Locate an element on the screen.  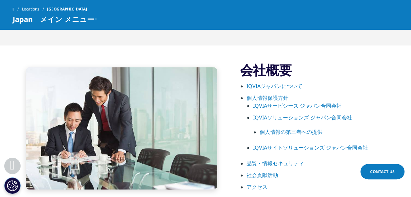
span: Contact Us is located at coordinates (382, 171).